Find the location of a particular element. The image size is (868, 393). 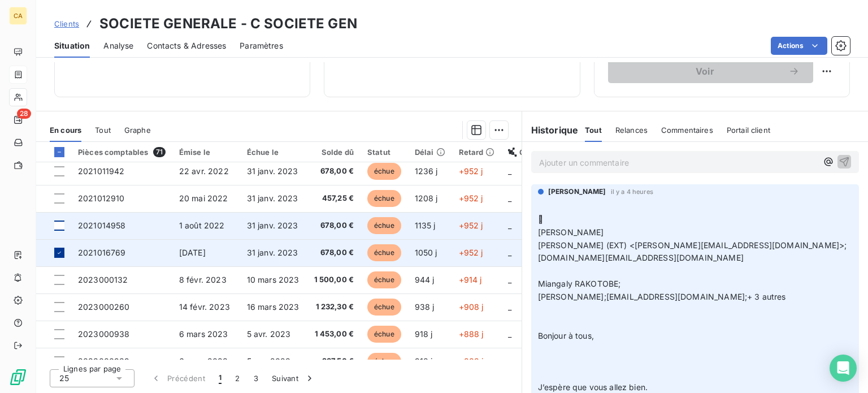

span: 2021012910 is located at coordinates (101, 198).